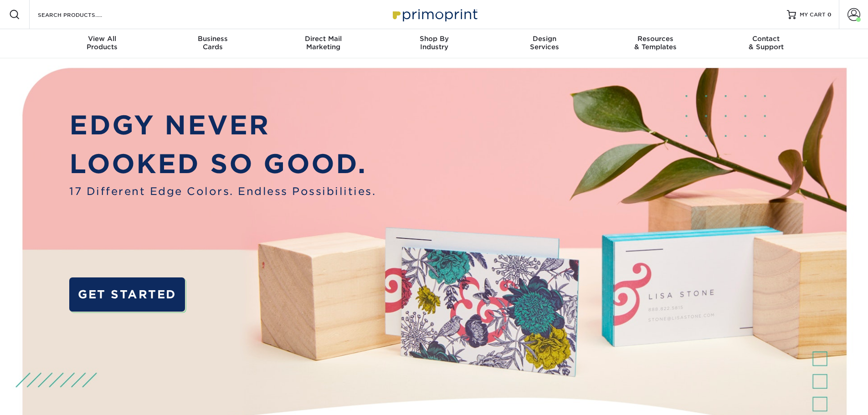 This screenshot has width=868, height=415. I want to click on a: Direct MailMarketing, so click(323, 44).